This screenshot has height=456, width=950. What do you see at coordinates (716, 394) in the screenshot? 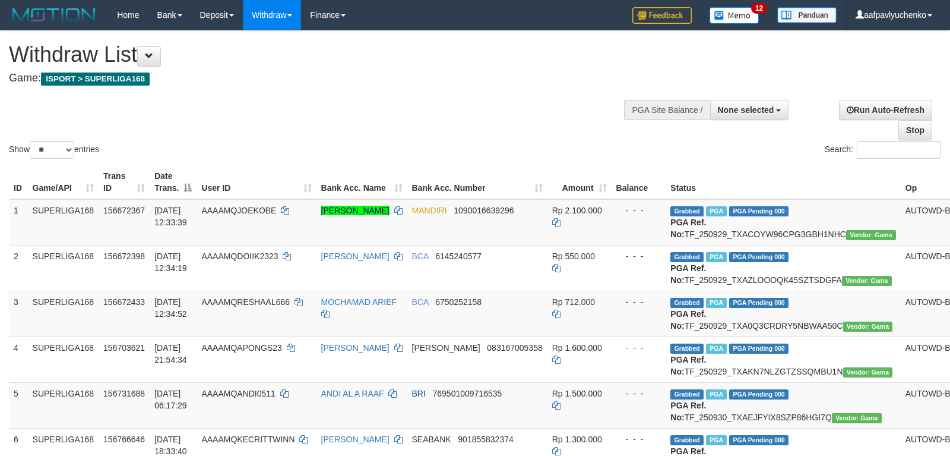
I see `span: Marked by aafromsomean` at bounding box center [716, 394].